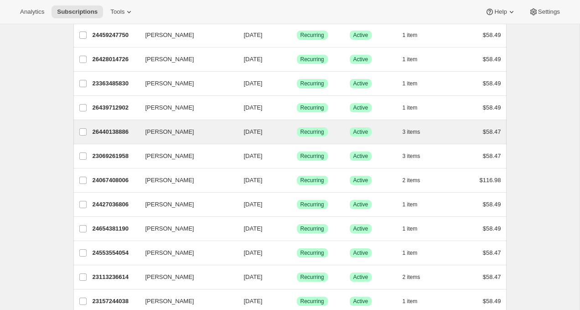  Describe the element at coordinates (115, 277) in the screenshot. I see `p: 23113236614` at that location.